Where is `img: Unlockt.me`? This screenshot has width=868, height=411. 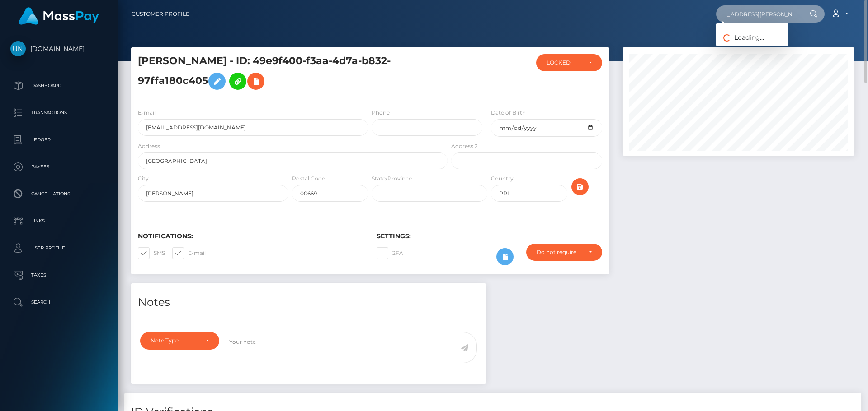
img: Unlockt.me is located at coordinates (18, 49).